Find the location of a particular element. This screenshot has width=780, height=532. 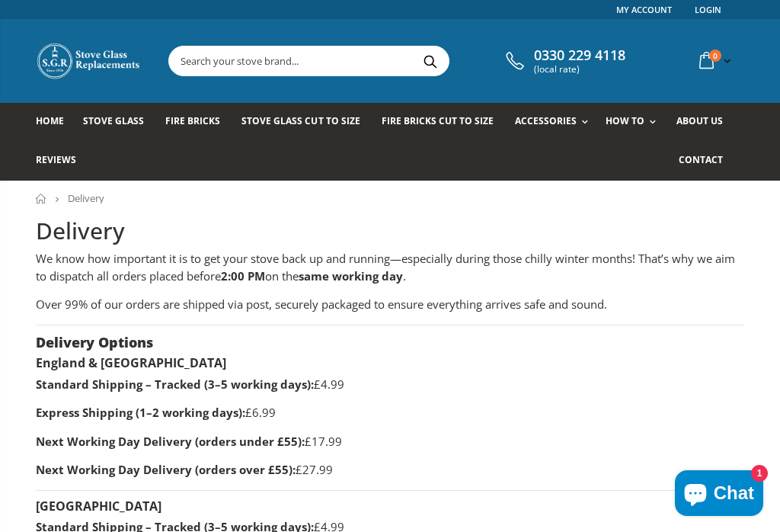

span: About us is located at coordinates (699, 121).